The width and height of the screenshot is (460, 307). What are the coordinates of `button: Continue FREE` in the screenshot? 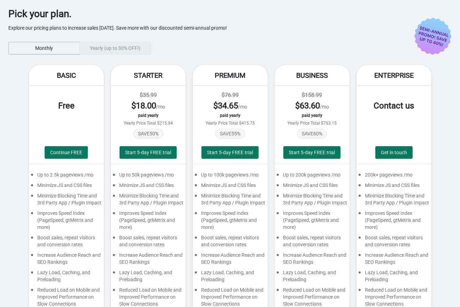 It's located at (66, 152).